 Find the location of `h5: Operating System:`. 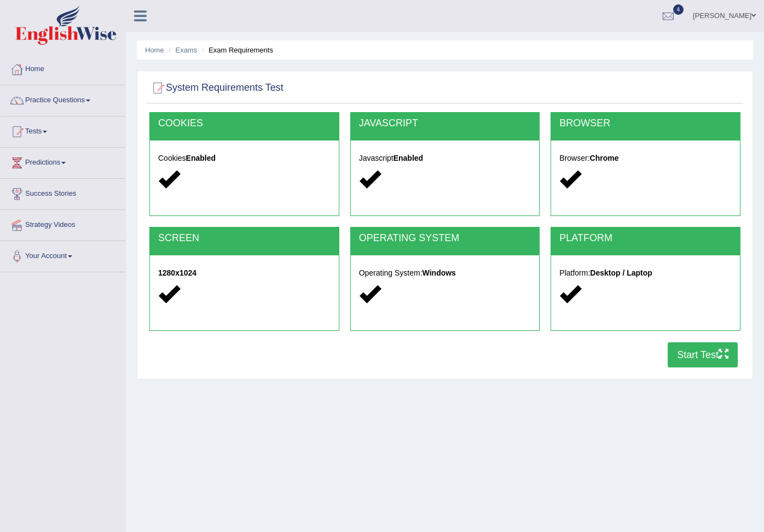

h5: Operating System: is located at coordinates (445, 273).